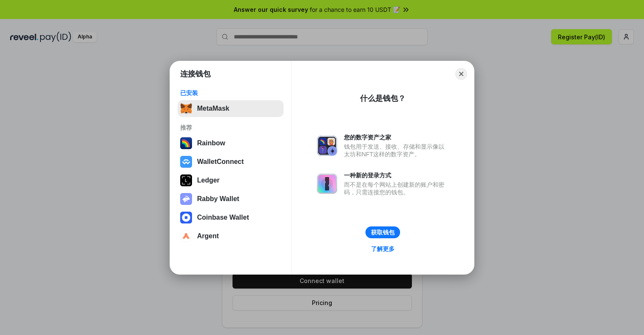 The image size is (644, 335). Describe the element at coordinates (230, 162) in the screenshot. I see `button: WalletConnect` at that location.